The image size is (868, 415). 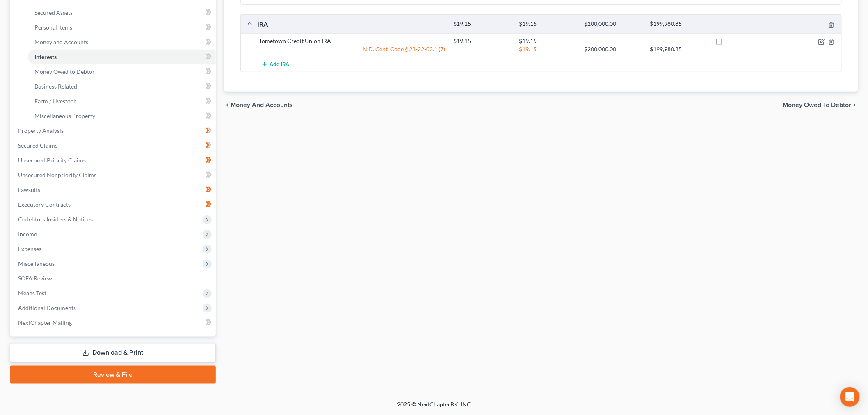 I want to click on a: SOFA Review, so click(x=114, y=279).